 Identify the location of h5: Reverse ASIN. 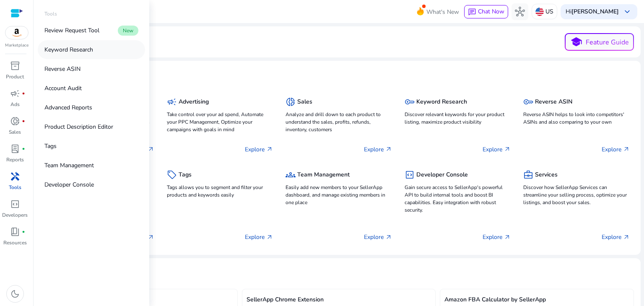
(553, 102).